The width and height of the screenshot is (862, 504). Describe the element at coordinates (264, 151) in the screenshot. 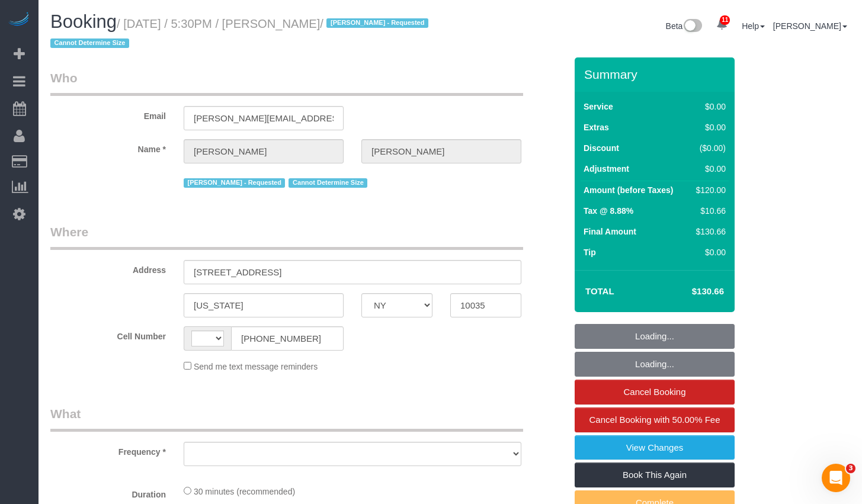

I see `input: First Name` at that location.